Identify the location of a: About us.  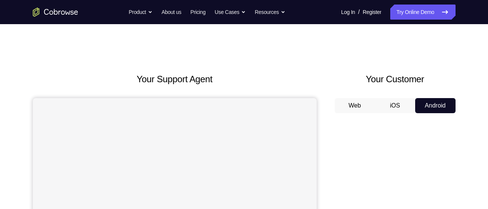
(171, 12).